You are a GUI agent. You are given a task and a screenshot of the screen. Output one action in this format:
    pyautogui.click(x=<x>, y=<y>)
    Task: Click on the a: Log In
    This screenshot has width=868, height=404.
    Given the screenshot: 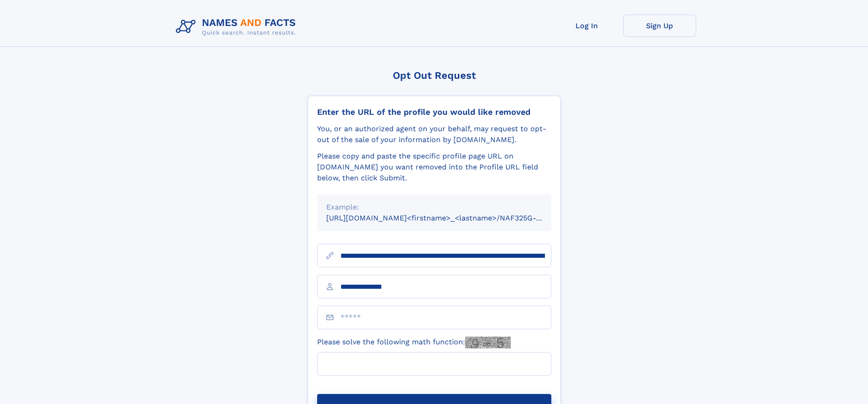 What is the action you would take?
    pyautogui.click(x=587, y=25)
    